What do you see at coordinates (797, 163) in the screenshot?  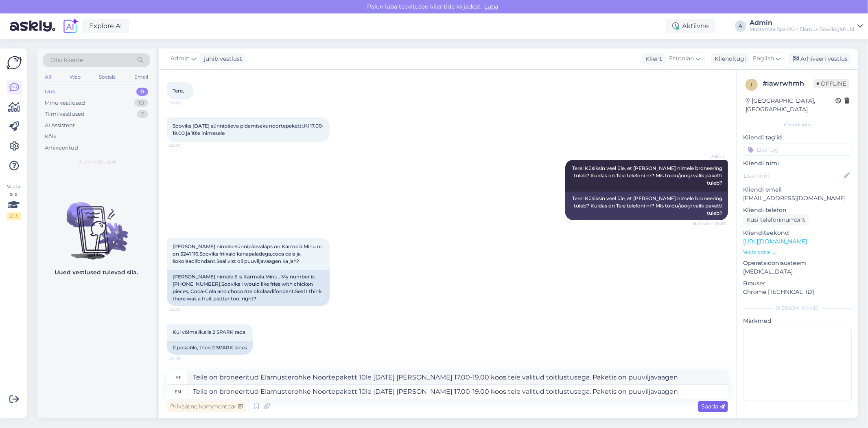 I see `p: Kliendi nimi` at bounding box center [797, 163].